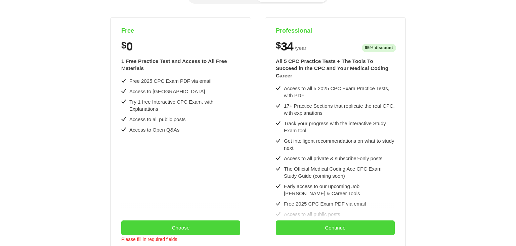 The width and height of the screenshot is (516, 246). What do you see at coordinates (340, 92) in the screenshot?
I see `div: Access to all 5 2025 CPC Exam Practice Tests, with PDF` at bounding box center [340, 92].